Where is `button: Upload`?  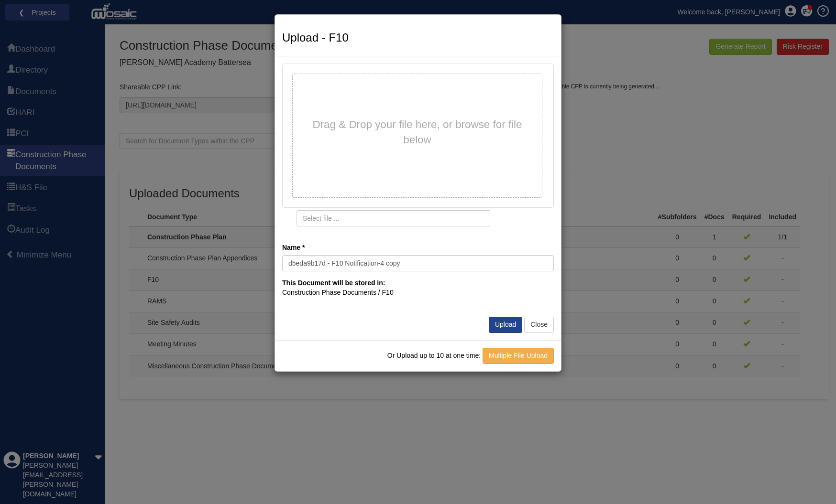
button: Upload is located at coordinates (506, 325).